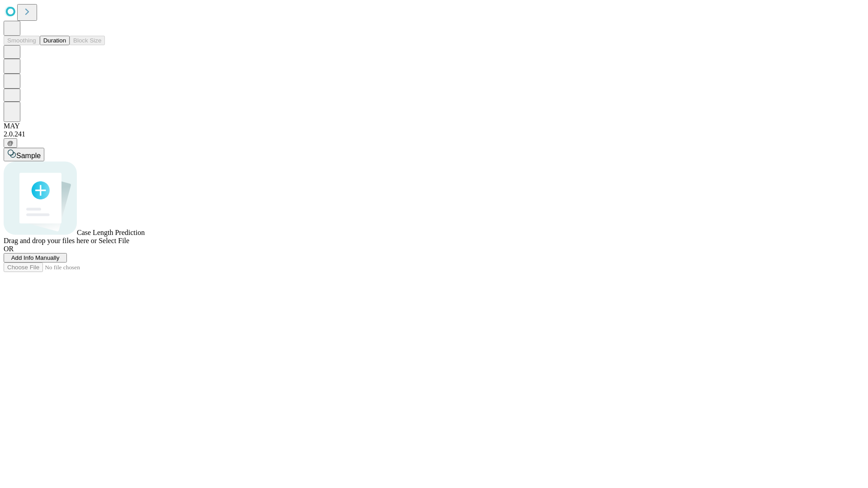 The image size is (868, 488). What do you see at coordinates (434, 134) in the screenshot?
I see `div: 2.0.241` at bounding box center [434, 134].